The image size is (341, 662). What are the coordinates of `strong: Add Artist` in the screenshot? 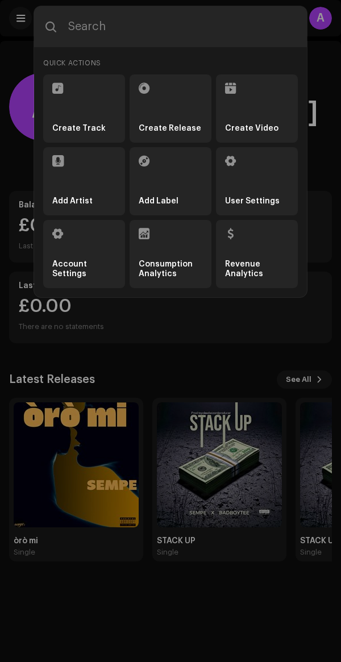 It's located at (72, 201).